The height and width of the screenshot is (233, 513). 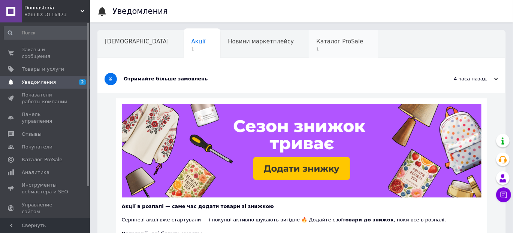 What do you see at coordinates (45, 189) in the screenshot?
I see `span: Инструменты вебмастера и SEO` at bounding box center [45, 189].